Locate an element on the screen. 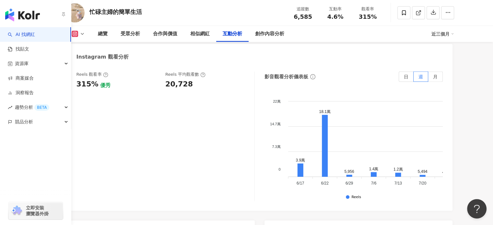 This screenshot has width=493, height=225. span: 日 is located at coordinates (406, 77).